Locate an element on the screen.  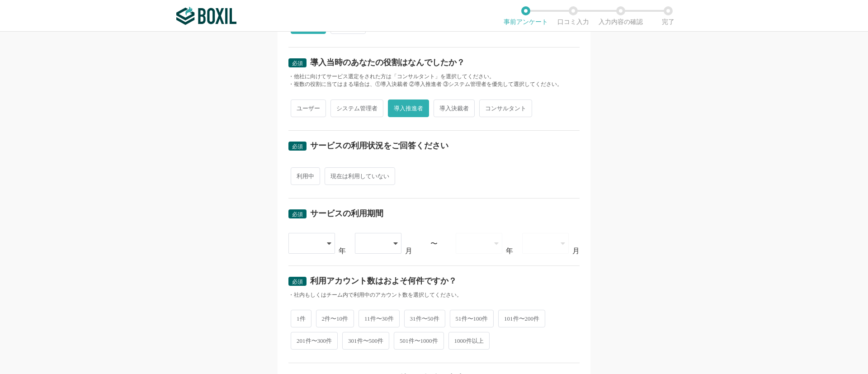
div: 導入当時のあなたの役割はなんでしたか？ is located at coordinates (387, 63).